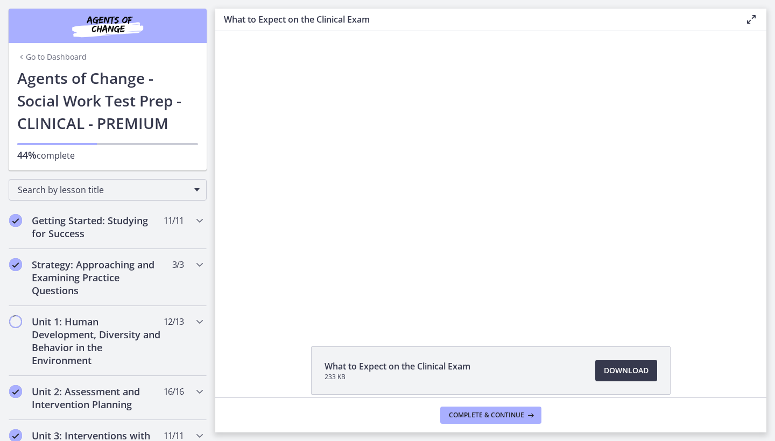 Image resolution: width=775 pixels, height=441 pixels. What do you see at coordinates (108, 190) in the screenshot?
I see `div: Search by lesson title` at bounding box center [108, 190].